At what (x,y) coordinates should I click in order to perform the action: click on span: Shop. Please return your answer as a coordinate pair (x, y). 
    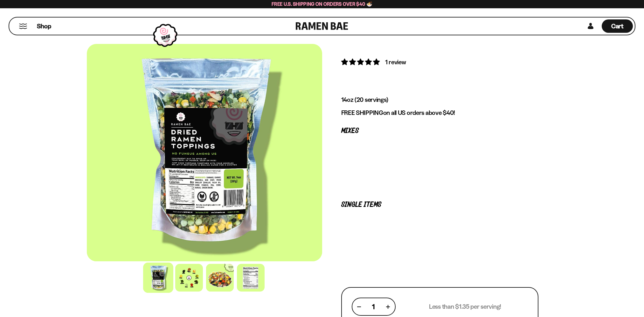
    Looking at the image, I should click on (44, 26).